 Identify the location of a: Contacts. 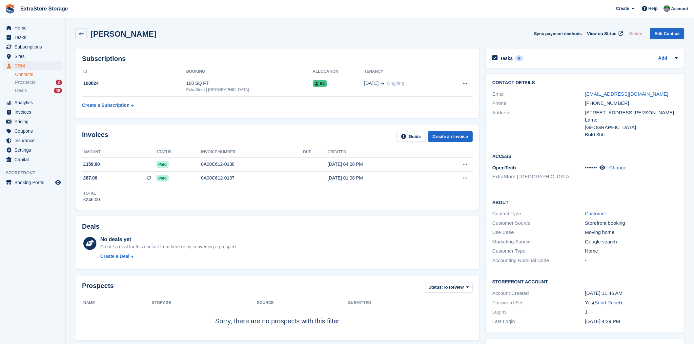
(38, 74).